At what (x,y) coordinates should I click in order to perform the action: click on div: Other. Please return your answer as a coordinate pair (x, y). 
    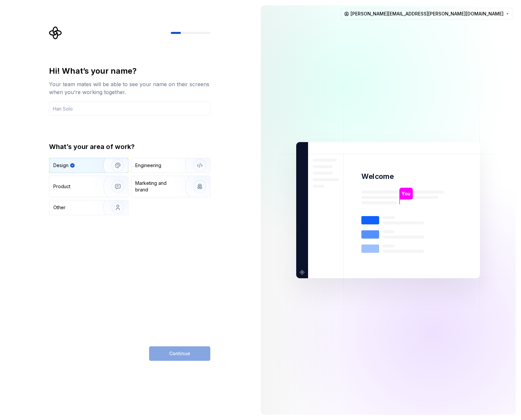
    Looking at the image, I should click on (59, 208).